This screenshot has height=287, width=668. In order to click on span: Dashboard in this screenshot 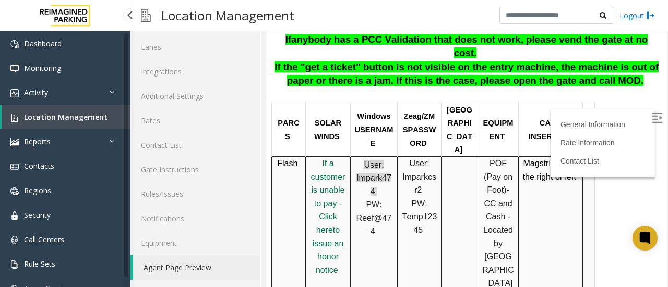, I will do `click(43, 43)`.